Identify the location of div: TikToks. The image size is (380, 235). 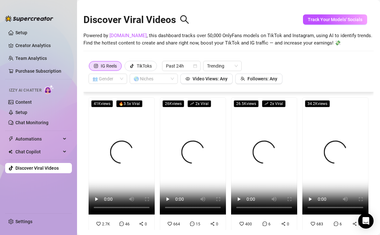
(144, 66).